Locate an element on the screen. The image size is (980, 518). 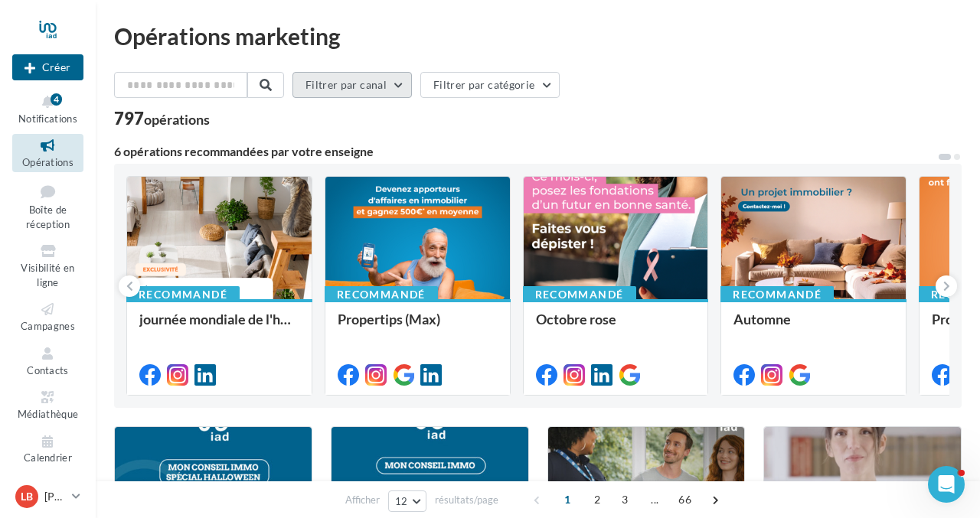
span: Afficher is located at coordinates (362, 500).